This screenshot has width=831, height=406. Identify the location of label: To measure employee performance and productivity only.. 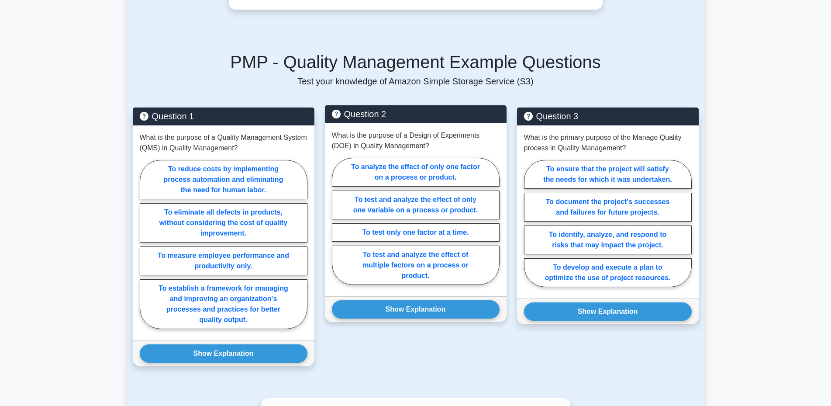
(224, 261).